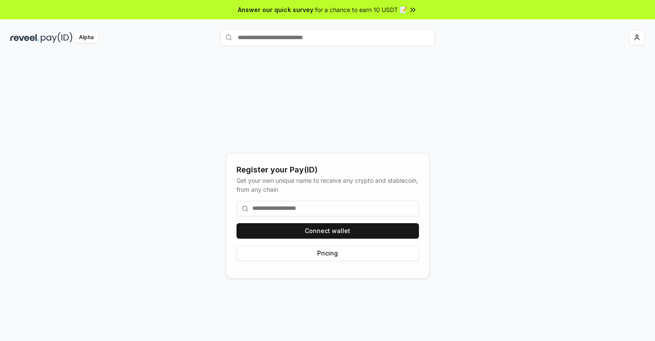 The height and width of the screenshot is (341, 655). I want to click on div: Get your own unique name to receive any crypto and stablecoin, from any chain, so click(328, 185).